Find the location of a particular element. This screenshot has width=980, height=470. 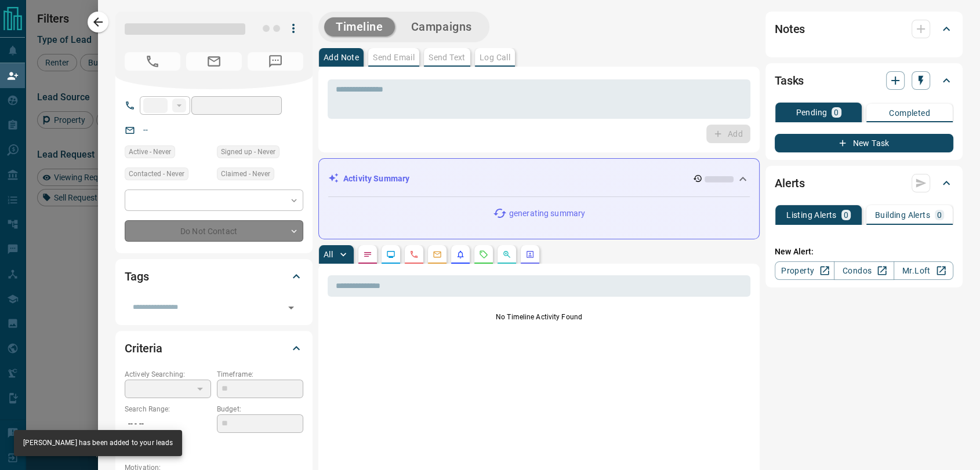

span: No Email is located at coordinates (214, 62).